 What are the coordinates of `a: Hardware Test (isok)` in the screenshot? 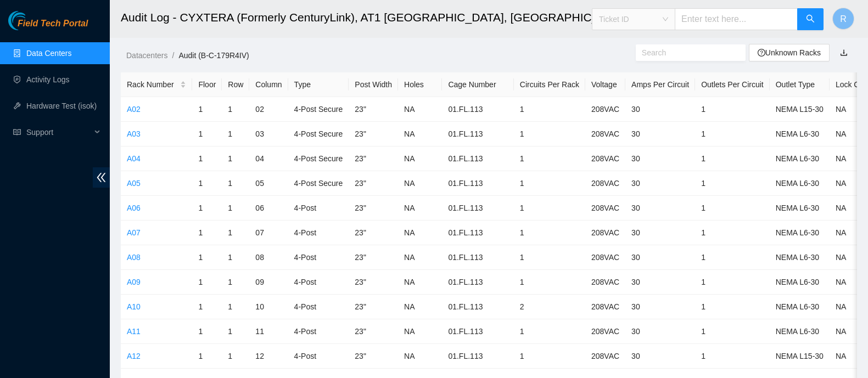 It's located at (61, 106).